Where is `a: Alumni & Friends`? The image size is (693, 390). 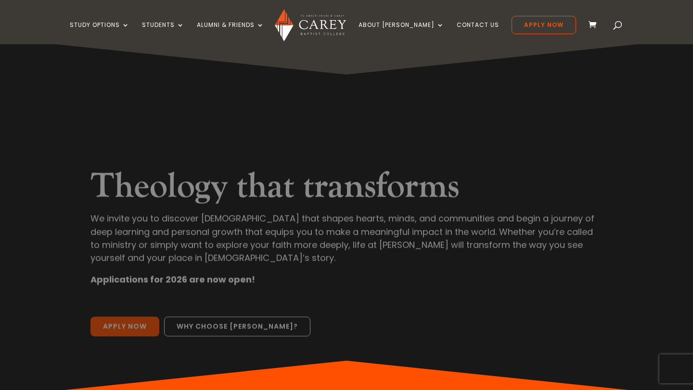 a: Alumni & Friends is located at coordinates (231, 33).